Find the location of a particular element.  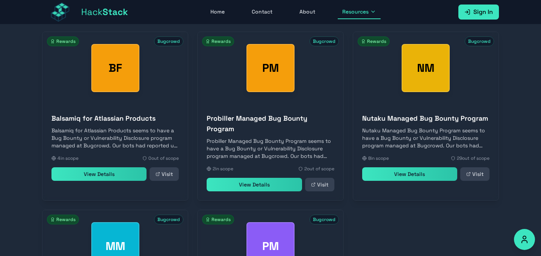

h3: Balsamiq for Atlassian Products is located at coordinates (115, 118).